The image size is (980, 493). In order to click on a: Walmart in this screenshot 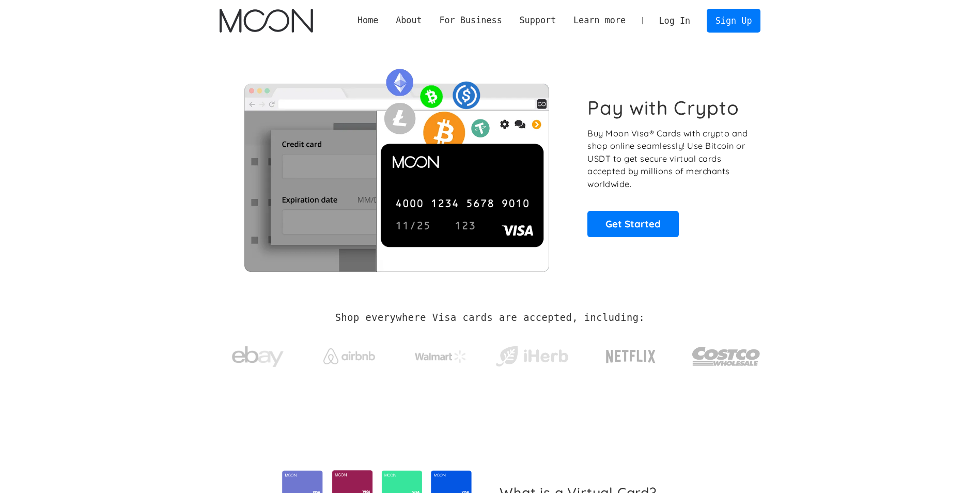, I will do `click(440, 354)`.